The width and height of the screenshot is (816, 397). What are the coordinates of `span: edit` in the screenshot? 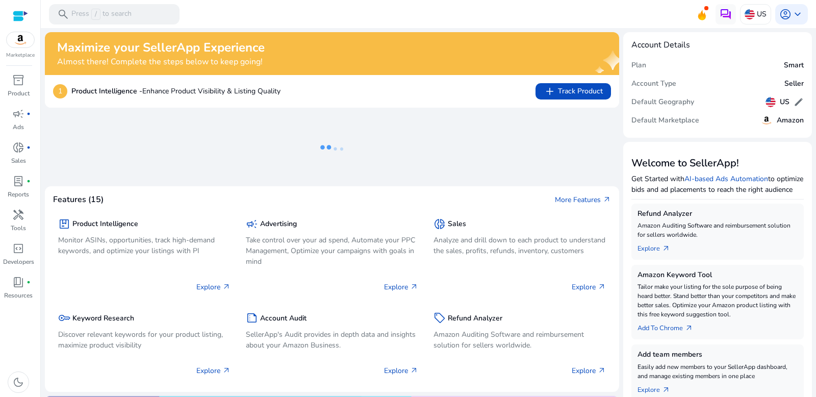 It's located at (798, 102).